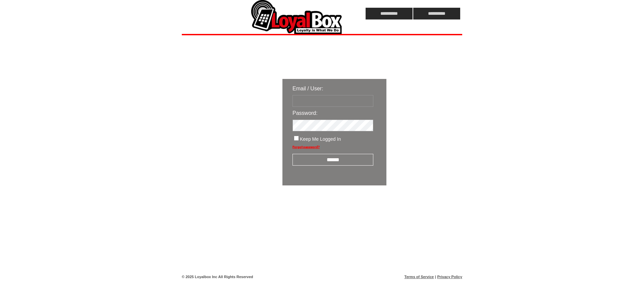  What do you see at coordinates (308, 88) in the screenshot?
I see `span: Email / User:` at bounding box center [308, 88].